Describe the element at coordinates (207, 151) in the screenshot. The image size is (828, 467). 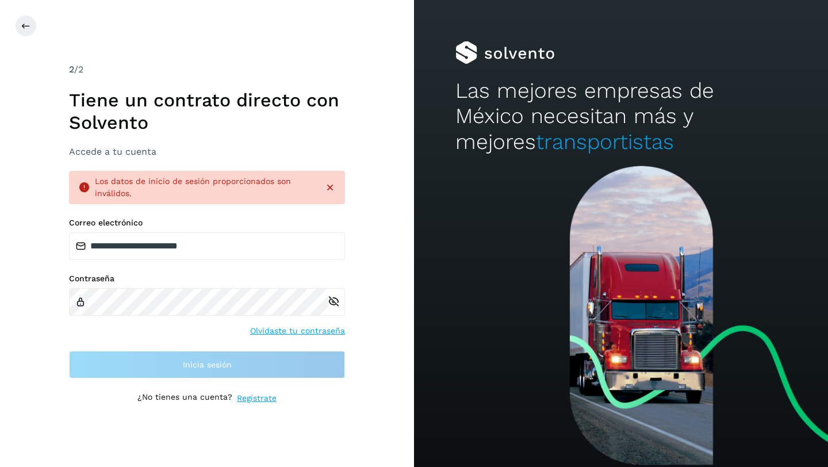
I see `h3: Accede a tu cuenta` at that location.